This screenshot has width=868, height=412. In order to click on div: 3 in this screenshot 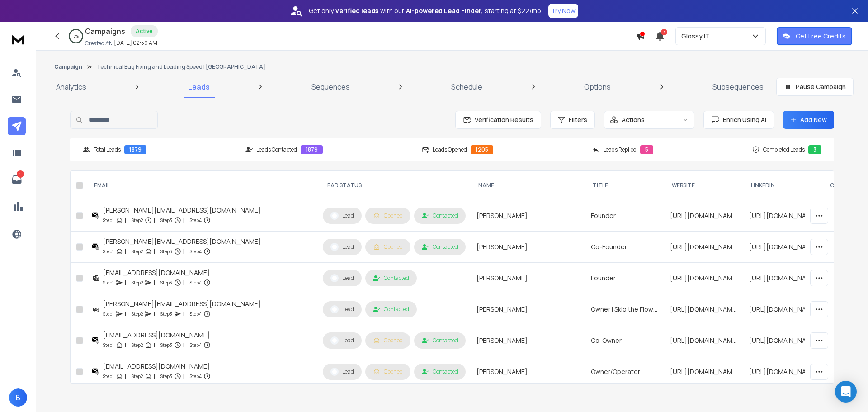, I will do `click(815, 150)`.